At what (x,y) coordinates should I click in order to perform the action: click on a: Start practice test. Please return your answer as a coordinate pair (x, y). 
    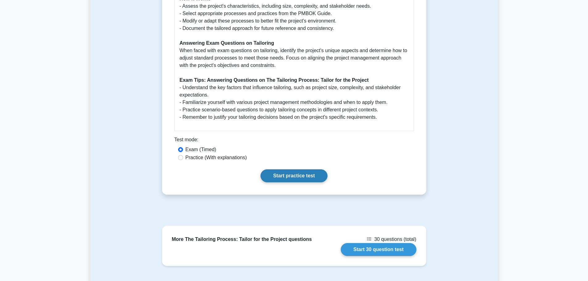
    Looking at the image, I should click on (294, 176).